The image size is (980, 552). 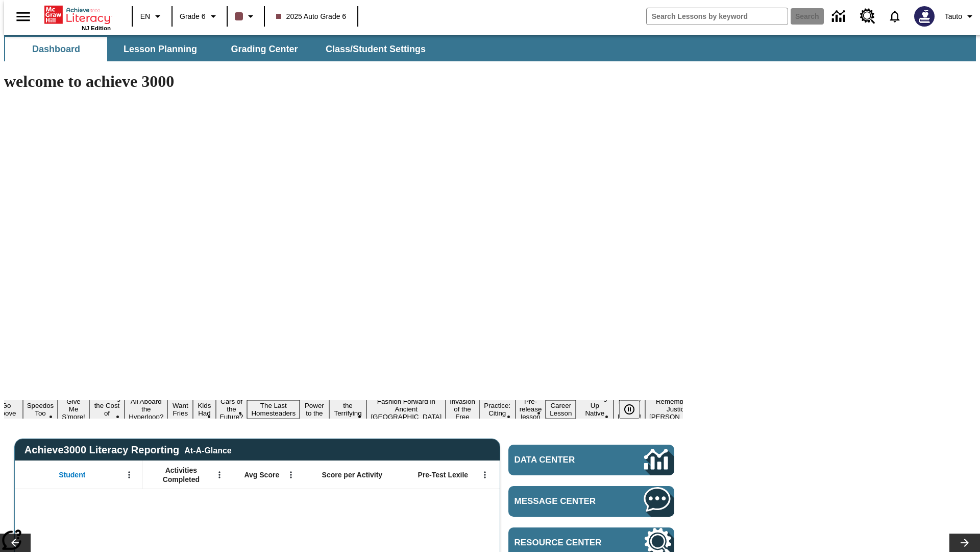 I want to click on button: Slide 14 Fashion Forward in Ancient Rome, so click(x=406, y=409).